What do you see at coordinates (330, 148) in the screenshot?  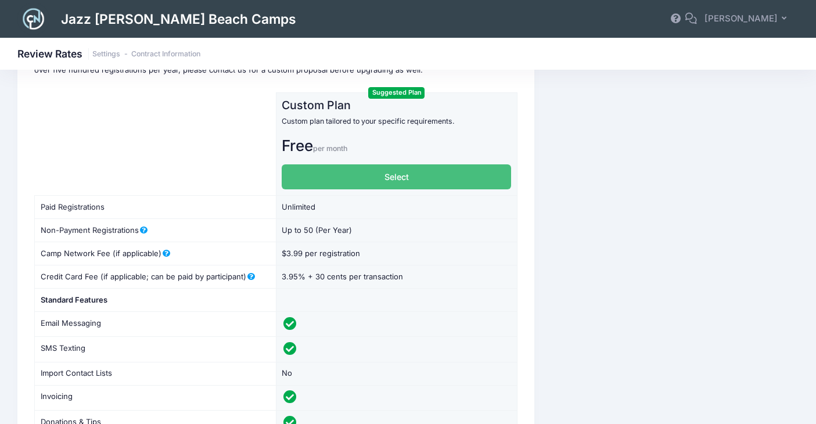 I see `span: per month` at bounding box center [330, 148].